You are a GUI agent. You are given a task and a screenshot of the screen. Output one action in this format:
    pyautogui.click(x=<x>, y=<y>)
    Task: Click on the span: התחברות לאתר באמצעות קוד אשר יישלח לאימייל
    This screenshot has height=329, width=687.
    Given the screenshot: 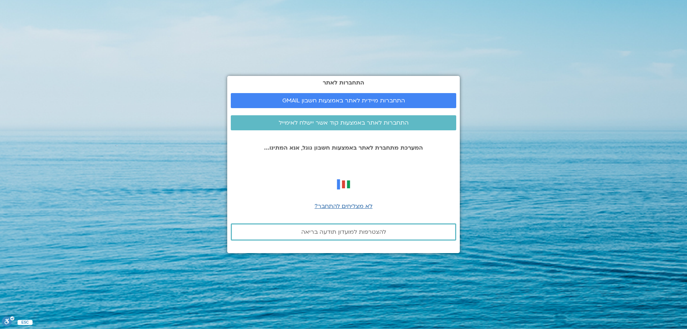 What is the action you would take?
    pyautogui.click(x=344, y=123)
    